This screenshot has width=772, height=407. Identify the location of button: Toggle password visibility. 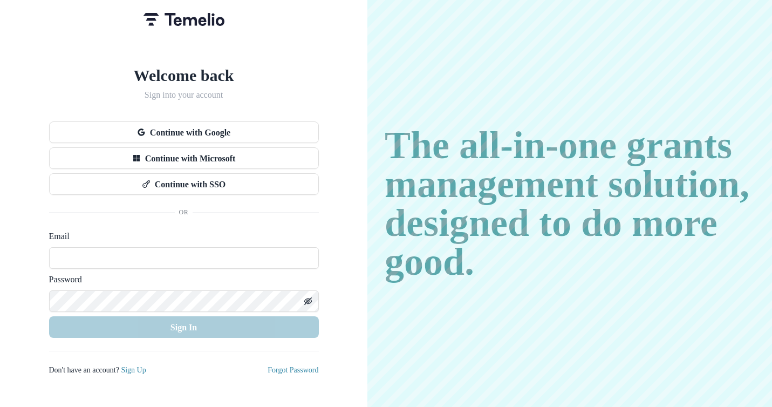
(308, 301).